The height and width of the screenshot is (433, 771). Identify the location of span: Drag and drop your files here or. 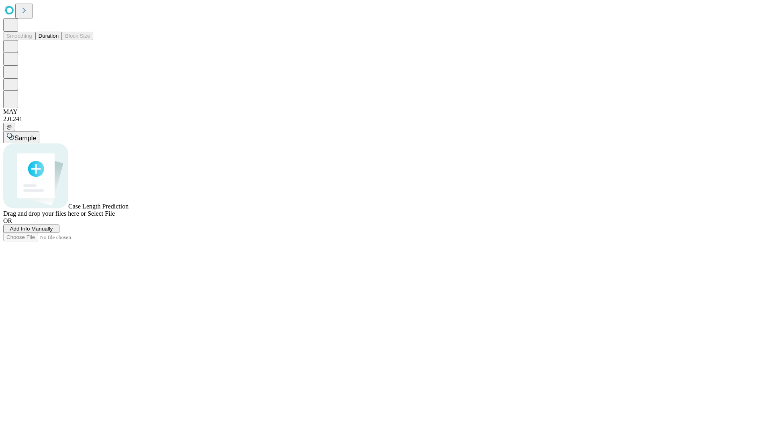
(45, 214).